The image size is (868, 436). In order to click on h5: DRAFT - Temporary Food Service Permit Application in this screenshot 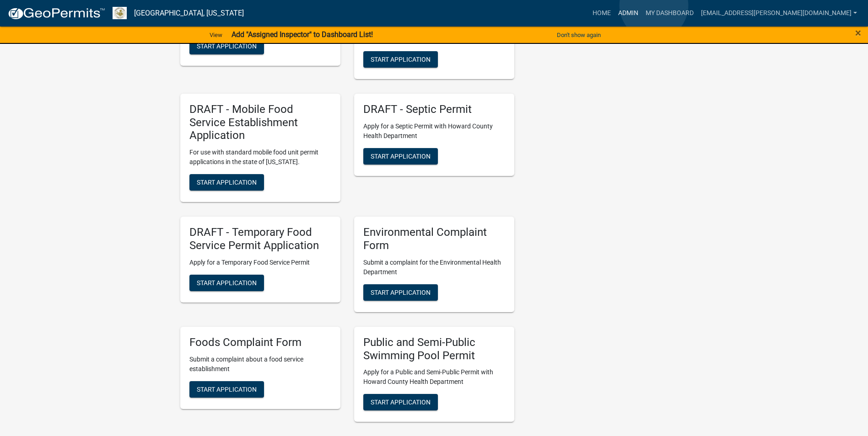, I will do `click(260, 239)`.